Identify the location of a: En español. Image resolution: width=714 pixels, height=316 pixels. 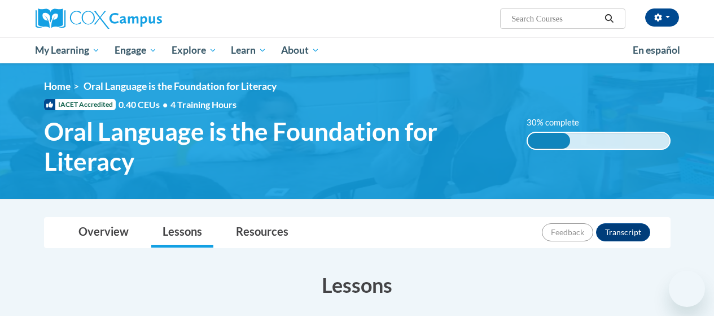
(657, 50).